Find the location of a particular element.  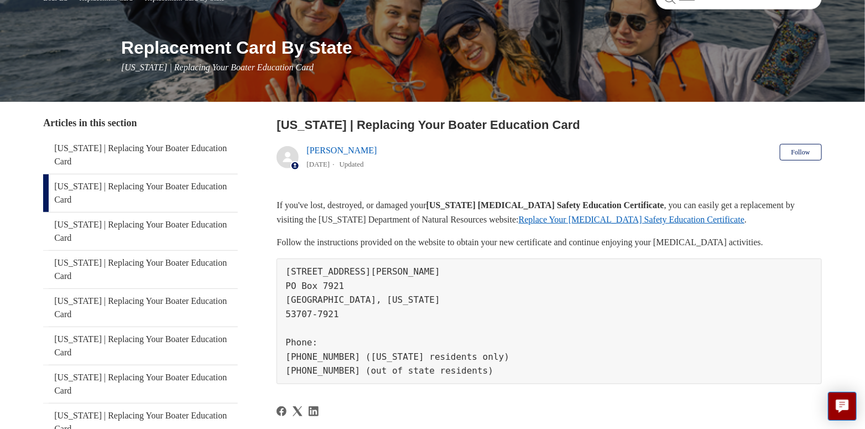

div: Live chat is located at coordinates (843, 406).